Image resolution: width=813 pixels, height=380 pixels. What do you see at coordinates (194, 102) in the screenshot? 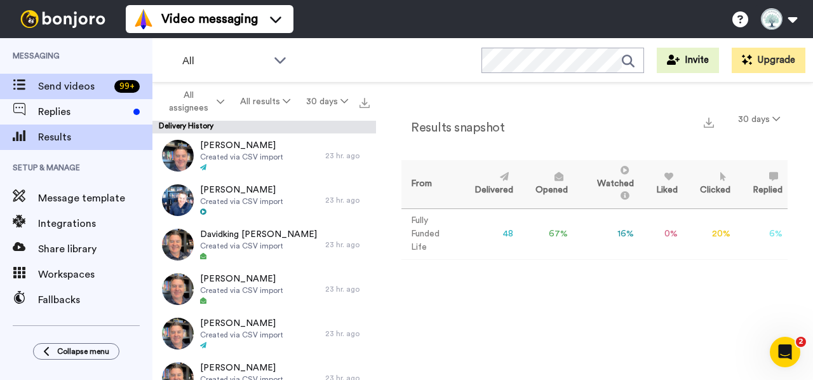
I see `button: All assignees` at bounding box center [194, 102].